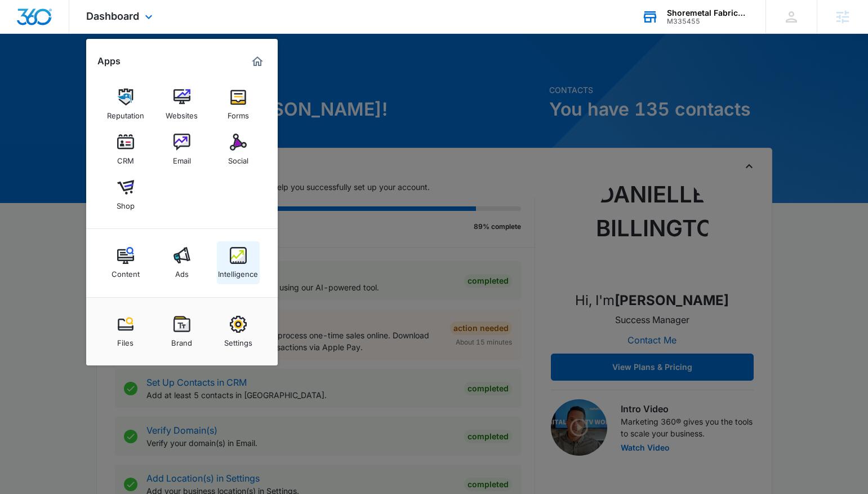 The width and height of the screenshot is (868, 494). I want to click on div: Websites, so click(181, 113).